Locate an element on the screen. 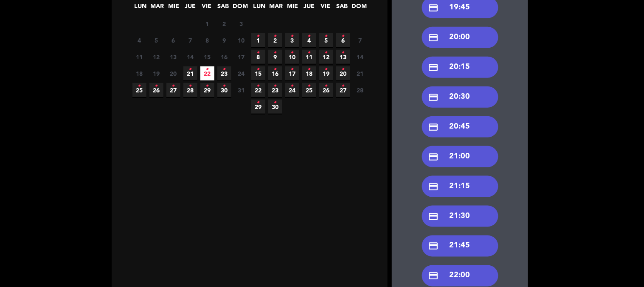 The width and height of the screenshot is (644, 287). div: 21:30 is located at coordinates (460, 216).